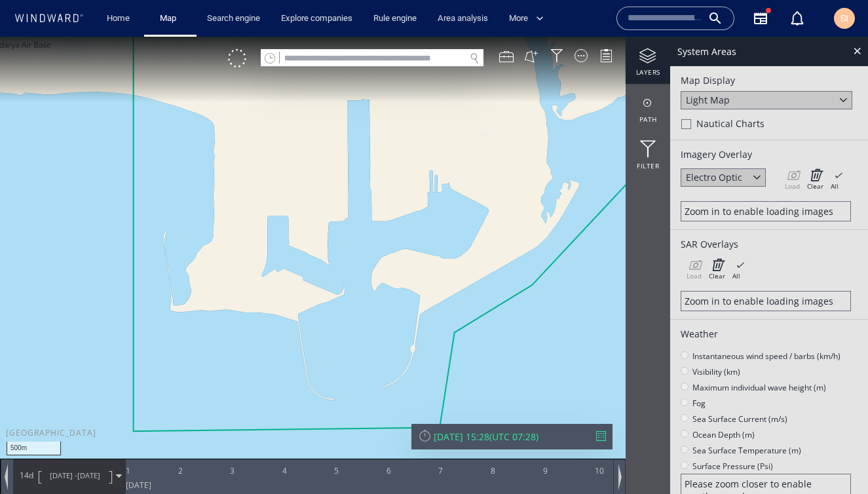 The image size is (868, 494). What do you see at coordinates (531, 19) in the screenshot?
I see `button: Create an AOI.` at bounding box center [531, 19].